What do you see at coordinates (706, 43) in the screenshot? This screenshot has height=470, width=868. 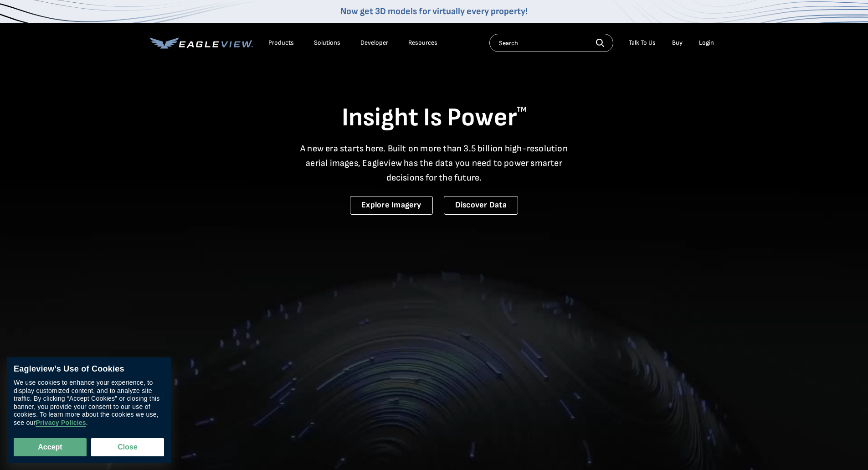 I see `div: Login` at bounding box center [706, 43].